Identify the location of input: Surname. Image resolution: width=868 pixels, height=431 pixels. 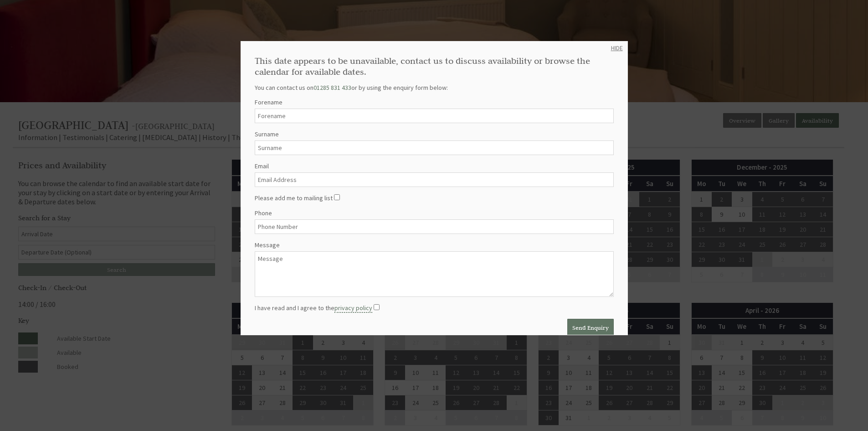
(434, 148).